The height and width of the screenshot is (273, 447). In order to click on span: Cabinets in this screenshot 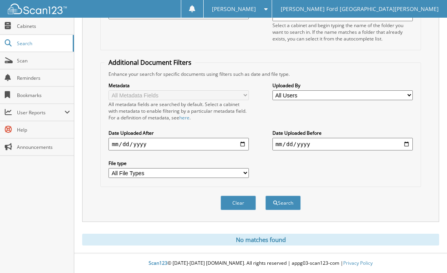, I will do `click(43, 26)`.